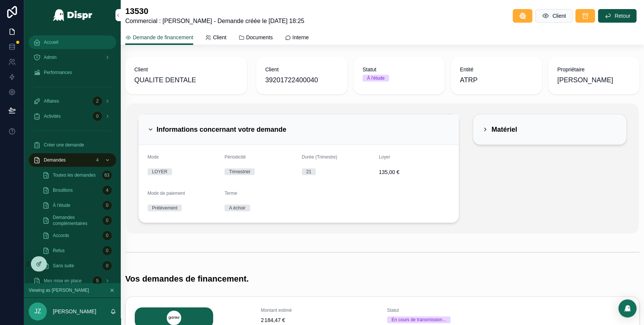 The height and width of the screenshot is (325, 644). Describe the element at coordinates (107, 176) in the screenshot. I see `div: 63` at that location.